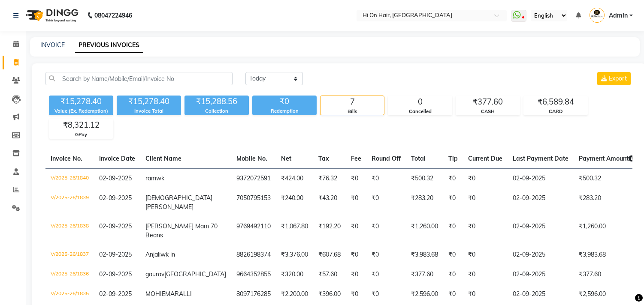 The image size is (644, 305). What do you see at coordinates (597, 15) in the screenshot?
I see `img: Admin` at bounding box center [597, 15].